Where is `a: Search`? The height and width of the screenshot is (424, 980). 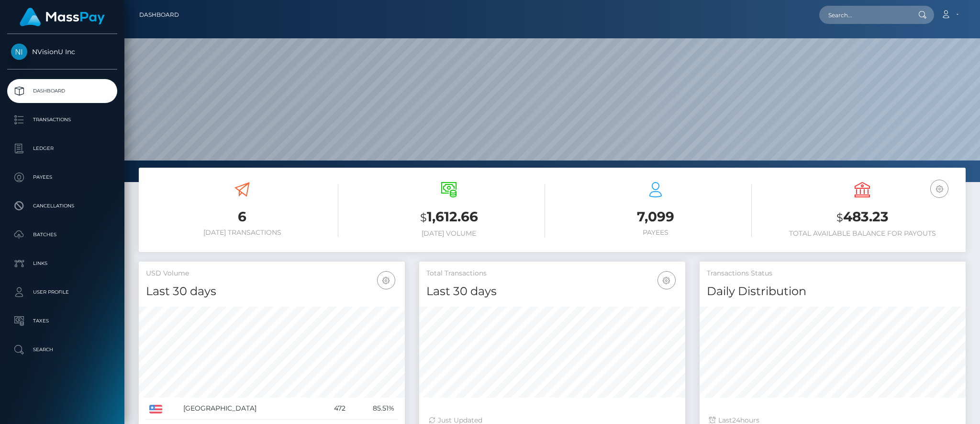 a: Search is located at coordinates (62, 349).